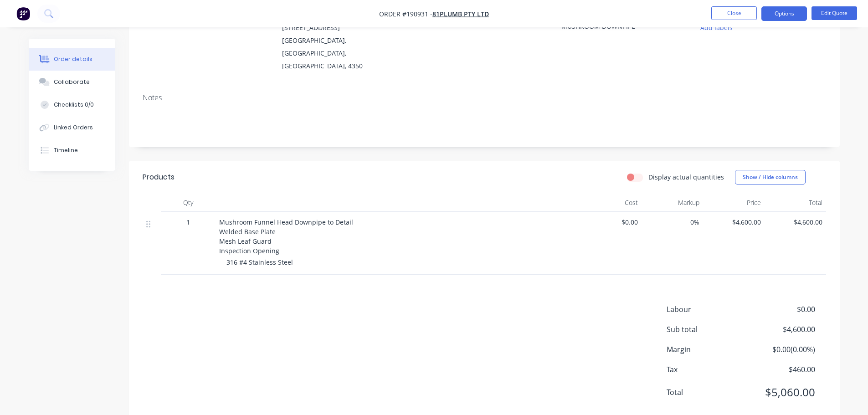 The image size is (868, 415). I want to click on span: Sub total, so click(707, 329).